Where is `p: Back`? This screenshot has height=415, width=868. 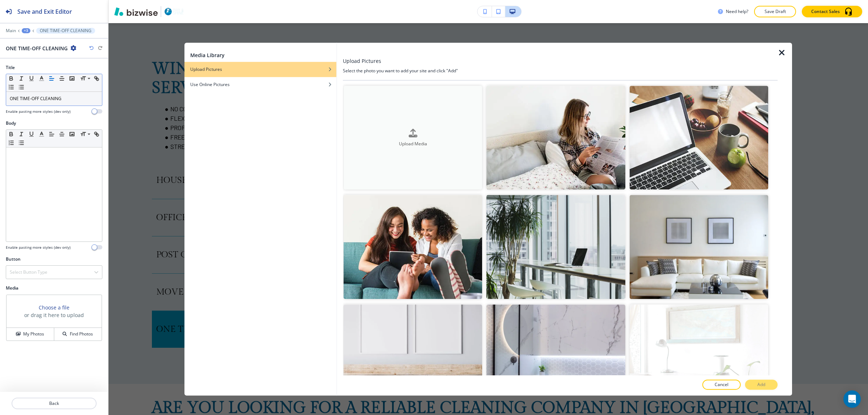 p: Back is located at coordinates (54, 404).